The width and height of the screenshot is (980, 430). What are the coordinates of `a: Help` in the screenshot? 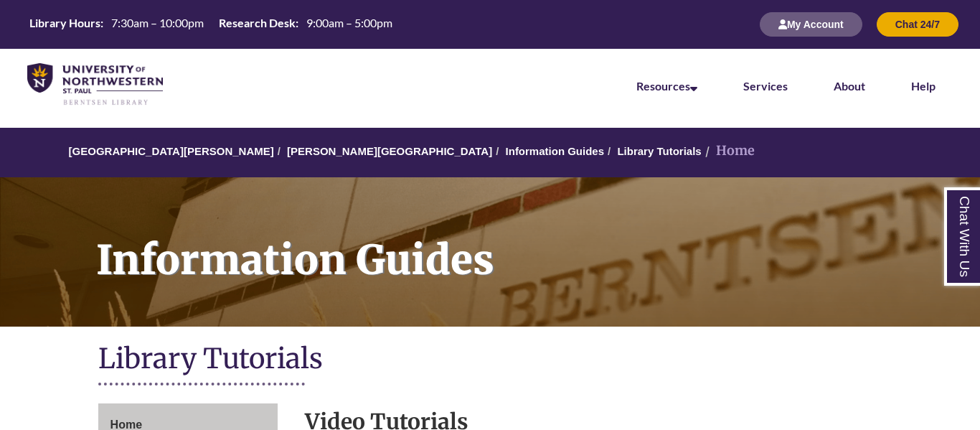 It's located at (923, 85).